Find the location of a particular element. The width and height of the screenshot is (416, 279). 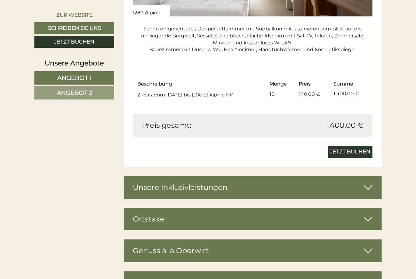

div: Unsere Angebote is located at coordinates (74, 63).